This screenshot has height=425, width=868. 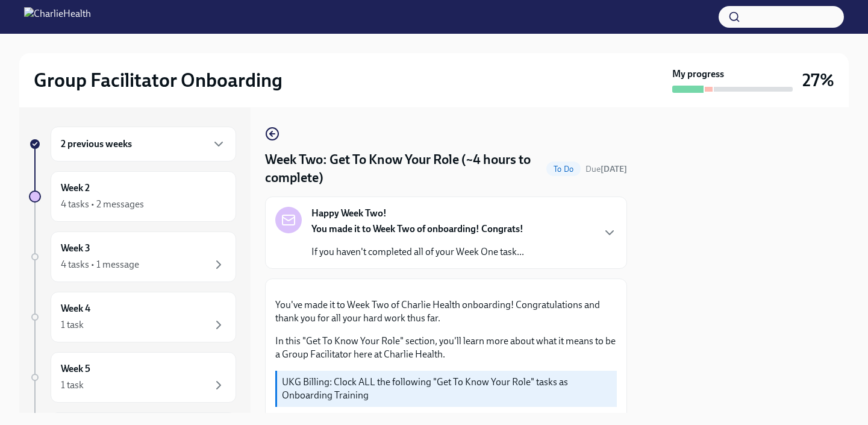 I want to click on a: Week 34 tasks • 1 message, so click(x=132, y=257).